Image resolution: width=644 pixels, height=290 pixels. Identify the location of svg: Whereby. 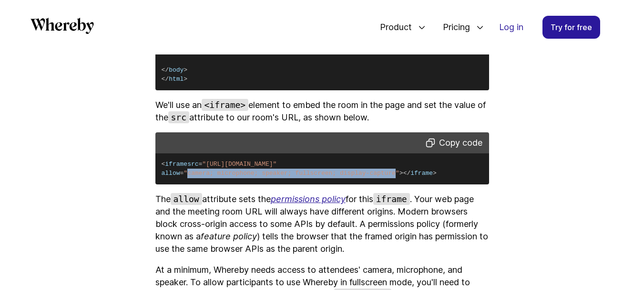
(62, 26).